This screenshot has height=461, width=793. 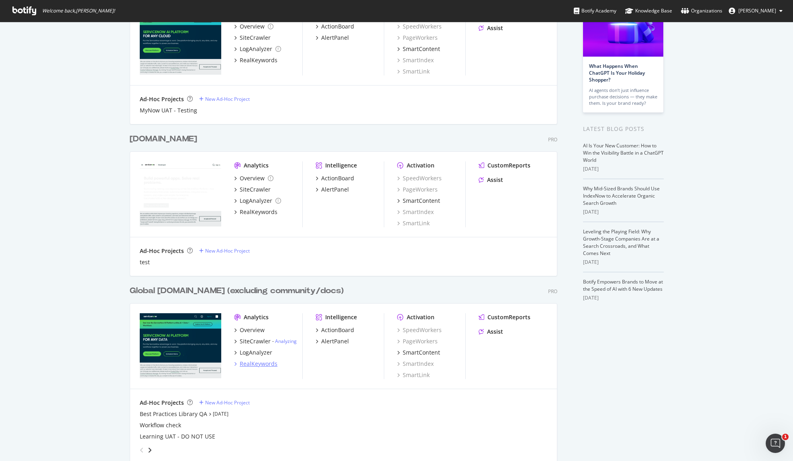 I want to click on img: developer.servicenow.com, so click(x=180, y=194).